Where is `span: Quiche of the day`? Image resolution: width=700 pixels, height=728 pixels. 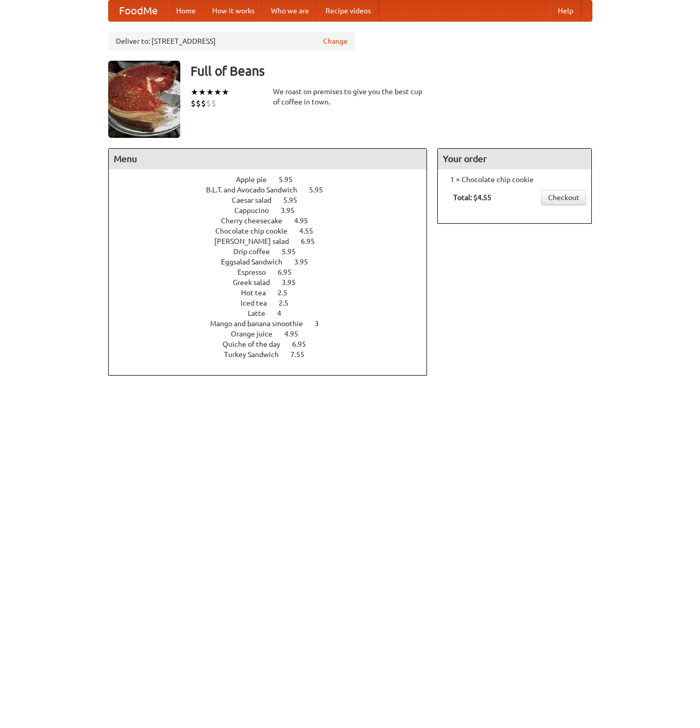 span: Quiche of the day is located at coordinates (257, 344).